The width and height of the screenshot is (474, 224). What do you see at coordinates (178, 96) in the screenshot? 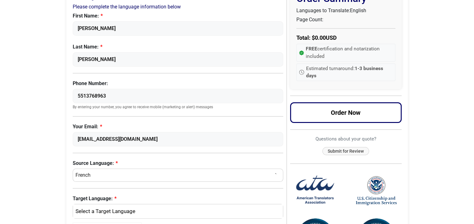
I see `input: Enter Your Phone Number` at bounding box center [178, 96].